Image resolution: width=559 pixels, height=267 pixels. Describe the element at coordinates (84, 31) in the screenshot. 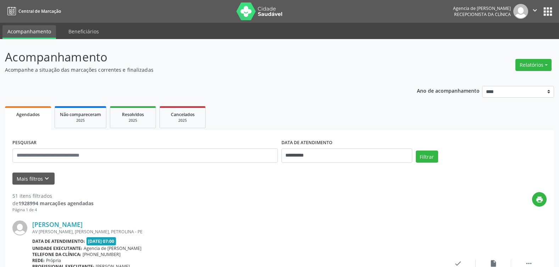

I see `a: Beneficiários` at that location.